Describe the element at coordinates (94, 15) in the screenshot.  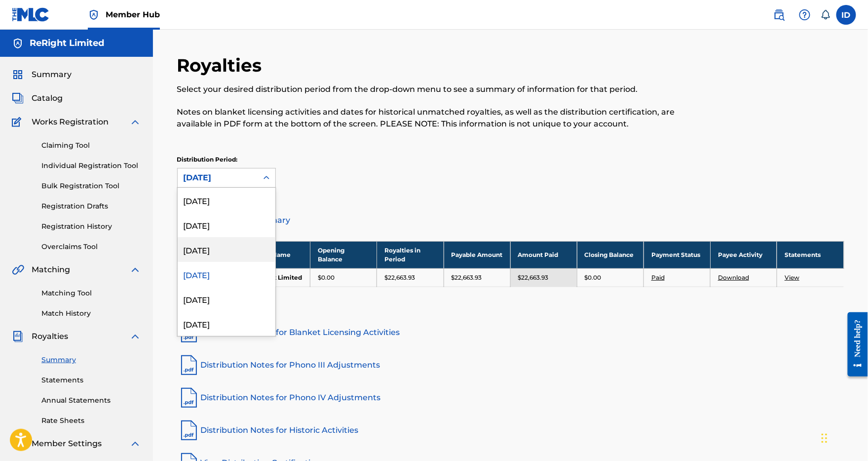
I see `img: Top Rightsholder` at that location.